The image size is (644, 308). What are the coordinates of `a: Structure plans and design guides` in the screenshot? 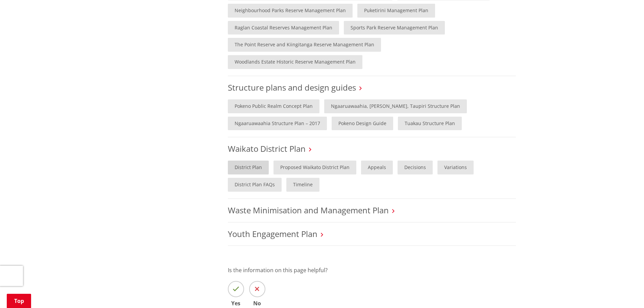 It's located at (292, 87).